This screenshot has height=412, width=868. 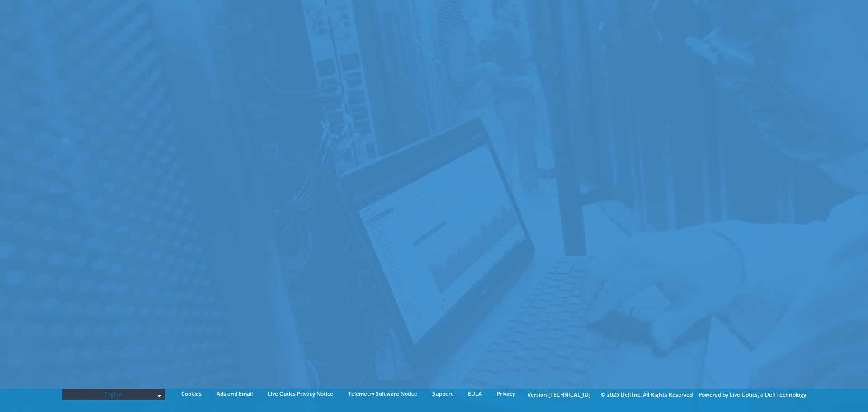 I want to click on li: Powered by Live Optics, a Dell Technology, so click(x=752, y=395).